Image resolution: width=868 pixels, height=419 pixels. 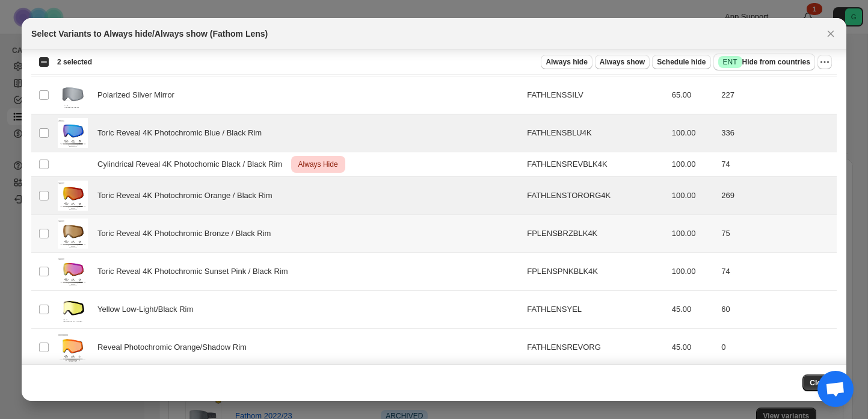 What do you see at coordinates (681, 62) in the screenshot?
I see `span: Schedule hide` at bounding box center [681, 62].